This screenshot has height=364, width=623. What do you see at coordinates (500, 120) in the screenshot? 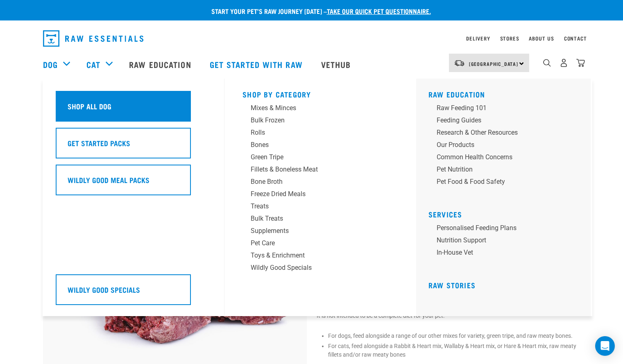
I see `div: Feeding Guides` at bounding box center [500, 120].